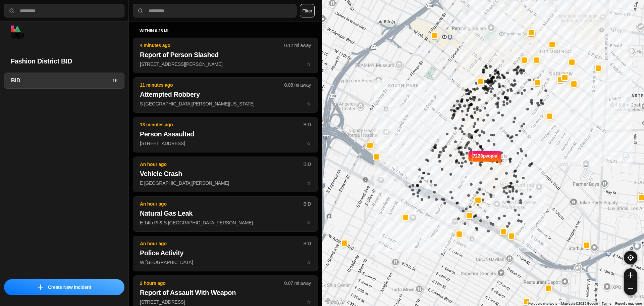  Describe the element at coordinates (221, 125) in the screenshot. I see `p: 13 minutes ago` at that location.